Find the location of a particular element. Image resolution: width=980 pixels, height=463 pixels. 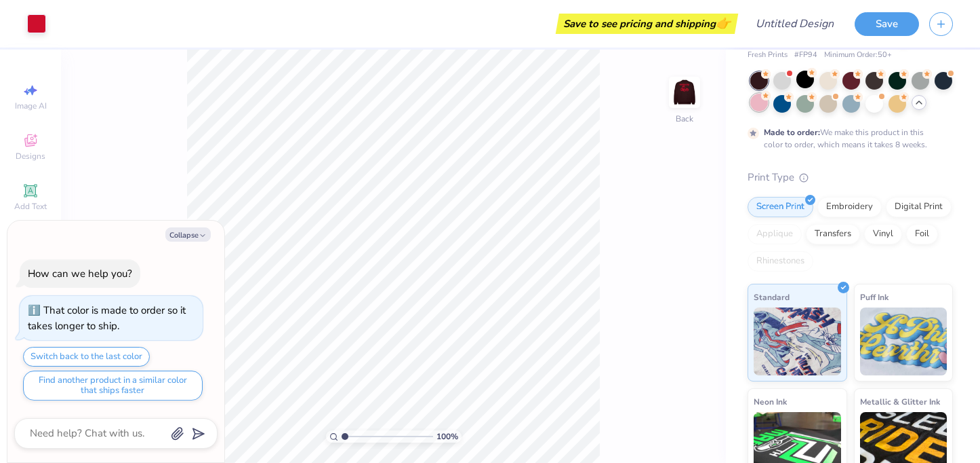

span: Fresh Prints is located at coordinates (767, 55).